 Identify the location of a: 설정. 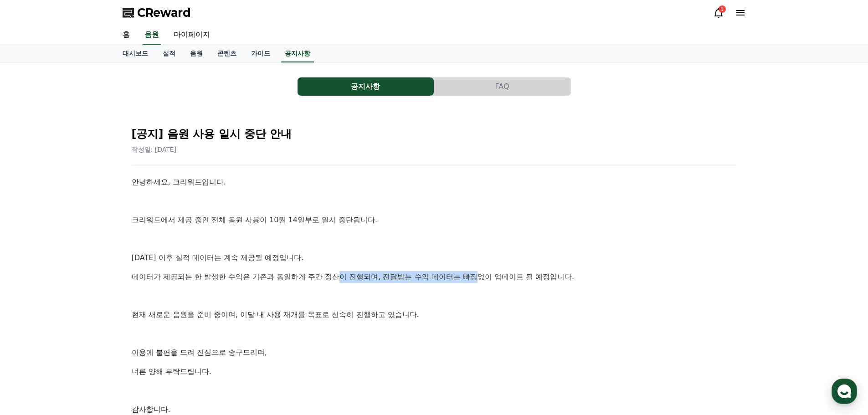
(146, 300).